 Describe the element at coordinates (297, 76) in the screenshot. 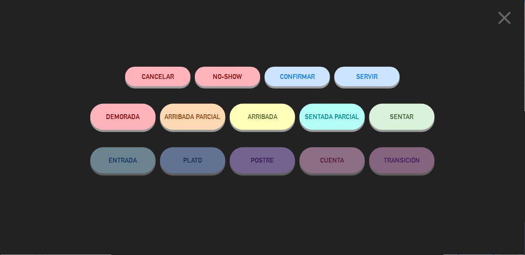

I see `button: CONFIRMAR` at that location.